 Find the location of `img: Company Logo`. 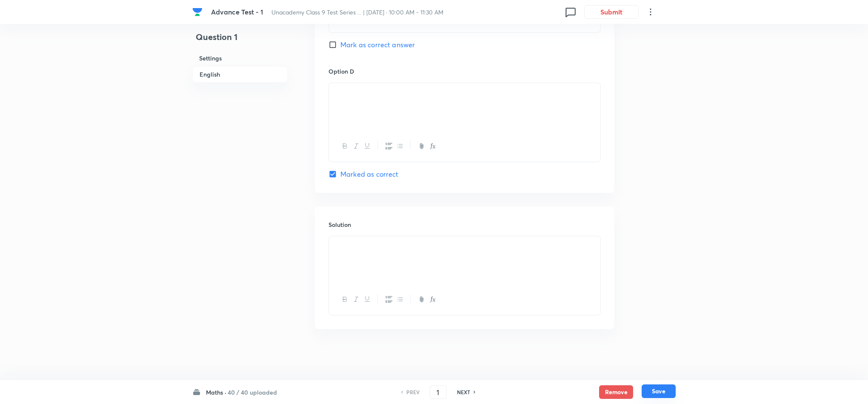

img: Company Logo is located at coordinates (198, 12).